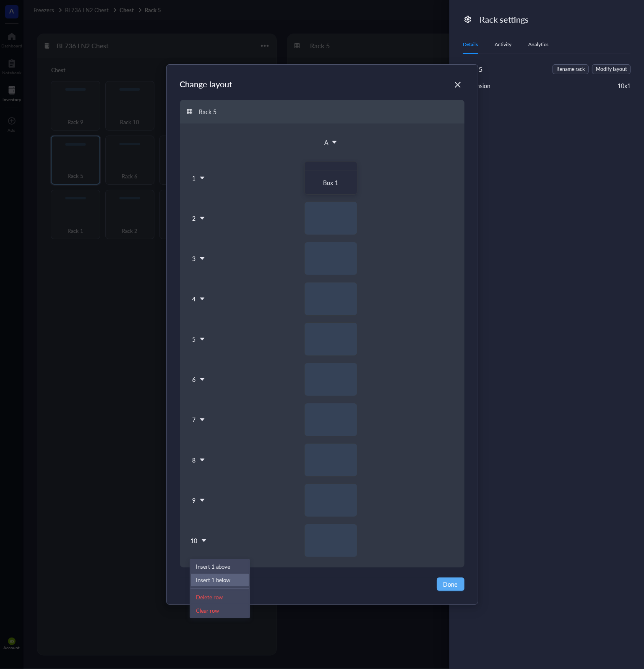 Image resolution: width=644 pixels, height=669 pixels. What do you see at coordinates (194, 219) in the screenshot?
I see `span: 2` at bounding box center [194, 219].